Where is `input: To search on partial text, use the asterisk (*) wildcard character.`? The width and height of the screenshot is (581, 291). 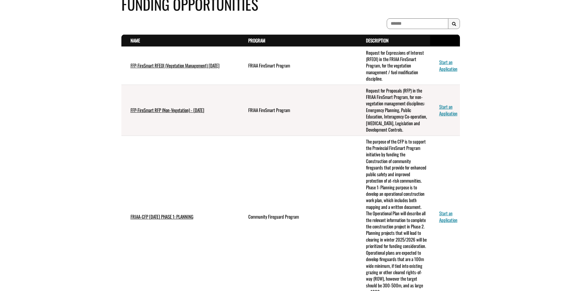 input: To search on partial text, use the asterisk (*) wildcard character. is located at coordinates (417, 23).